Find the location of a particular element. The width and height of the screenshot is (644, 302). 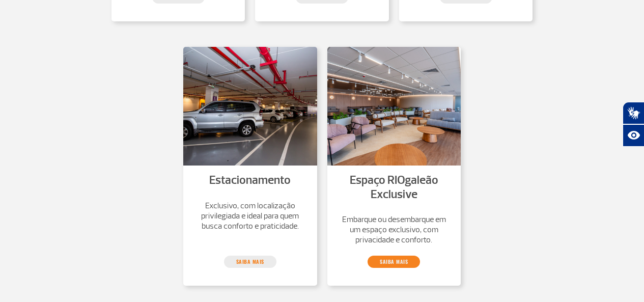

p: Exclusivo, com localização privilegiada e ideal para quem busca conforto e praticidade. is located at coordinates (250, 216).